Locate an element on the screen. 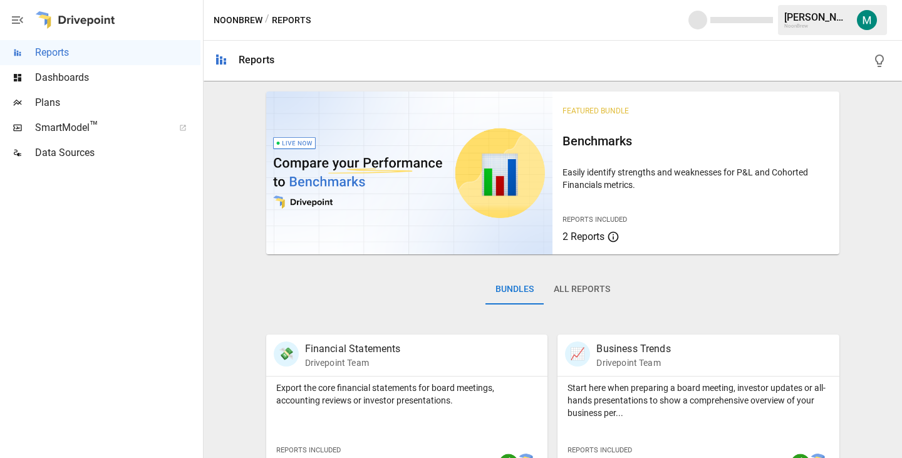 Image resolution: width=902 pixels, height=458 pixels. span: Data Sources is located at coordinates (118, 153).